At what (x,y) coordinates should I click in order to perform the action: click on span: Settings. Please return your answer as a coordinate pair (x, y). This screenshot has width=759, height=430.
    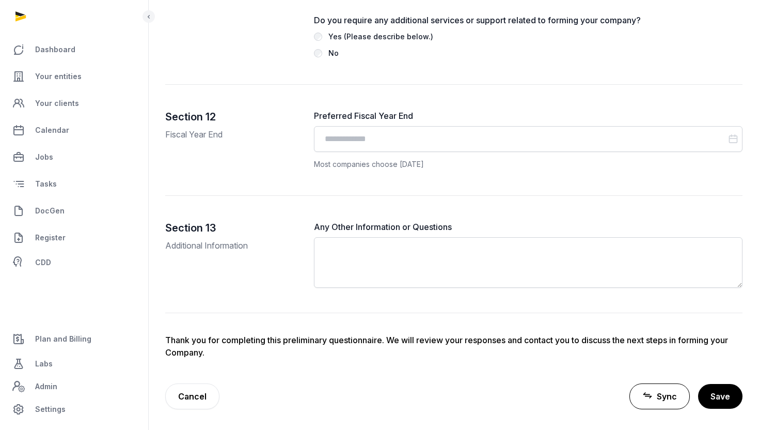
    Looking at the image, I should click on (50, 409).